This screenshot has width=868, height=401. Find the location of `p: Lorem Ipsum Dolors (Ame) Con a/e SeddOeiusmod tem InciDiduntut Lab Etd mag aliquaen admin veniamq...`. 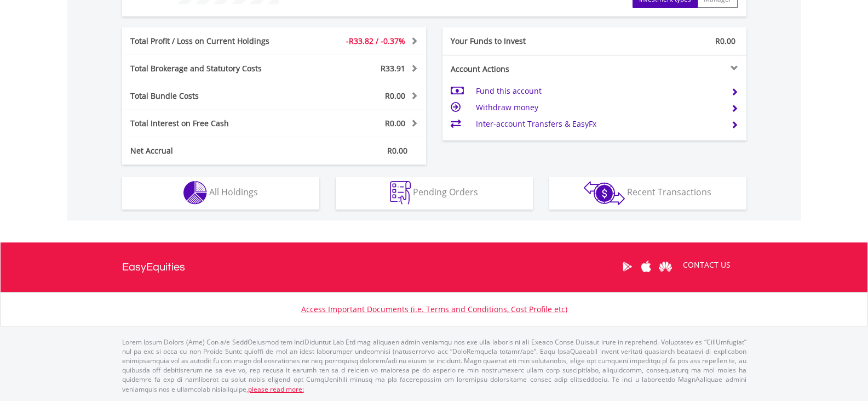

p: Lorem Ipsum Dolors (Ame) Con a/e SeddOeiusmod tem InciDiduntut Lab Etd mag aliquaen admin veniamq... is located at coordinates (434, 365).